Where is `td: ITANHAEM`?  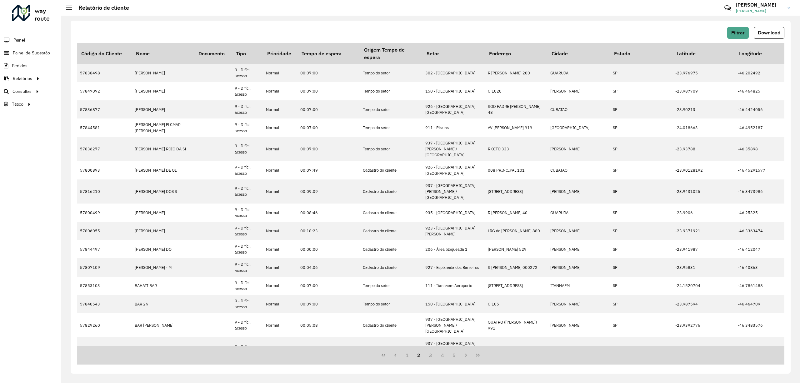
td: ITANHAEM is located at coordinates (578, 286).